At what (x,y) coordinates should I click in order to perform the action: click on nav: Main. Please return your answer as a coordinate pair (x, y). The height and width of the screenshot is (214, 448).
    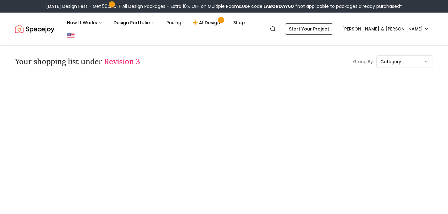
    Looking at the image, I should click on (156, 23).